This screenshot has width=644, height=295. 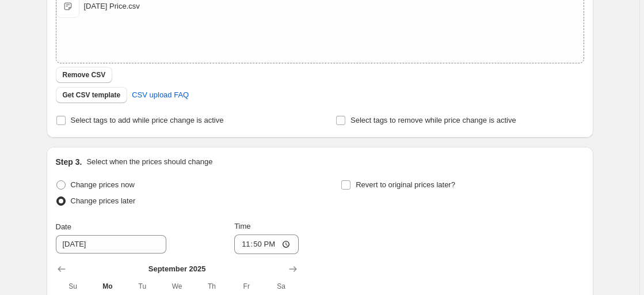 I want to click on input: 9/22/2025, so click(x=111, y=245).